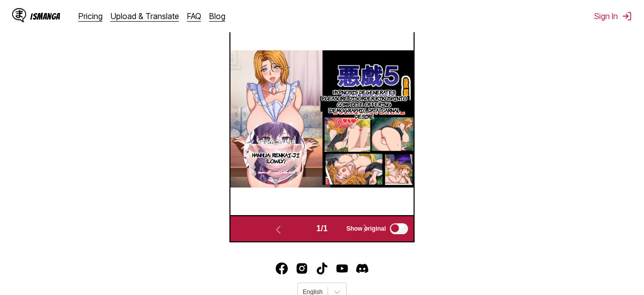 This screenshot has width=644, height=295. What do you see at coordinates (342, 268) in the screenshot?
I see `a: Youtube` at bounding box center [342, 268].